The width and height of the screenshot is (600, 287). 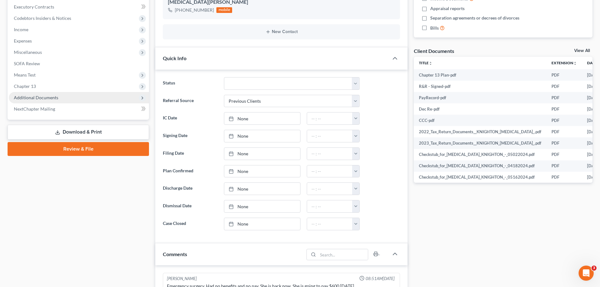 I want to click on span: Separation agreements or decrees of divorces, so click(x=475, y=18).